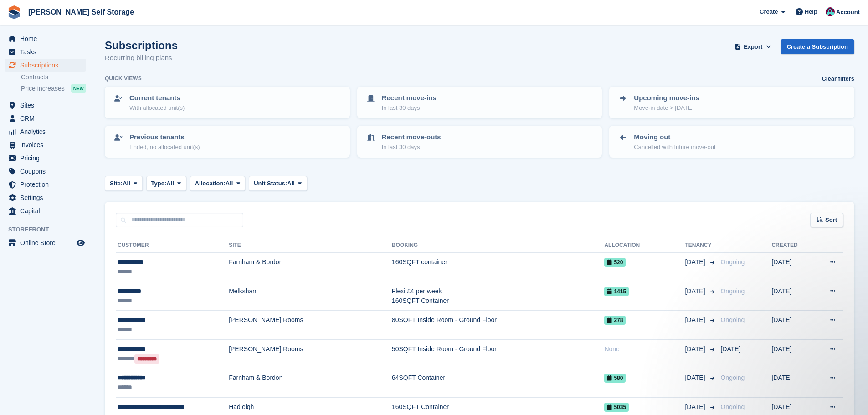  What do you see at coordinates (166, 183) in the screenshot?
I see `button: Type: All` at bounding box center [166, 183].